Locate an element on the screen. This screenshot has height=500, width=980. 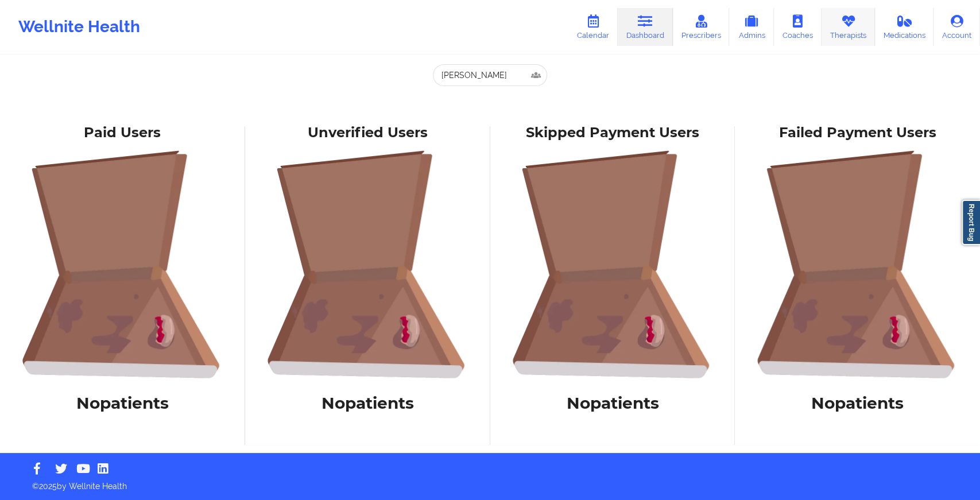
div: Skipped Payment Users is located at coordinates (612, 132).